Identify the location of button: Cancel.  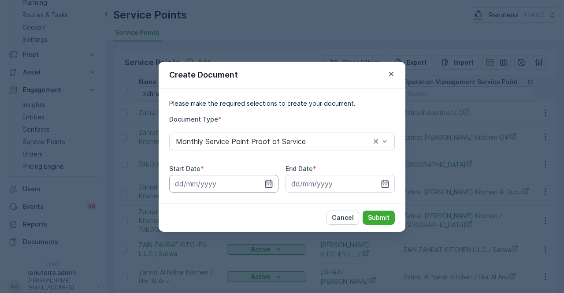
(343, 217).